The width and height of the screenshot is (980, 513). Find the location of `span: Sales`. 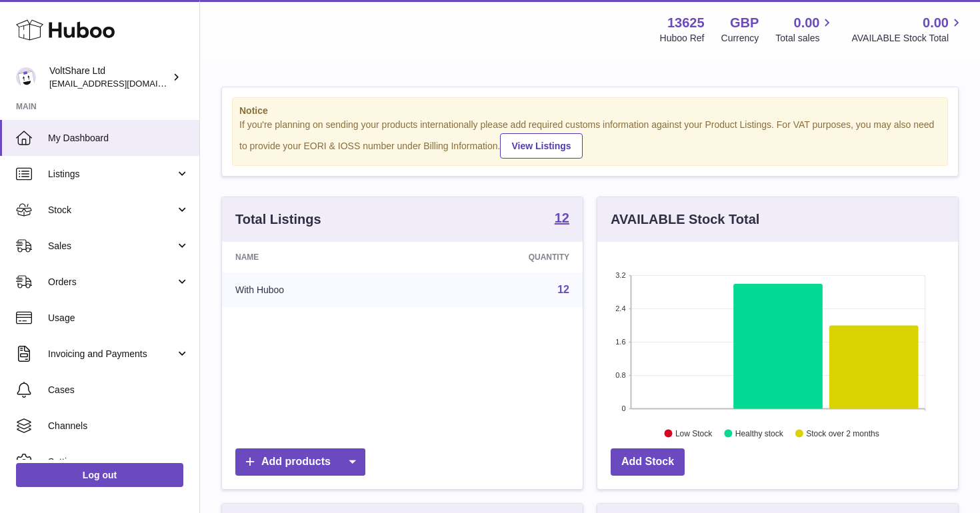

span: Sales is located at coordinates (112, 246).